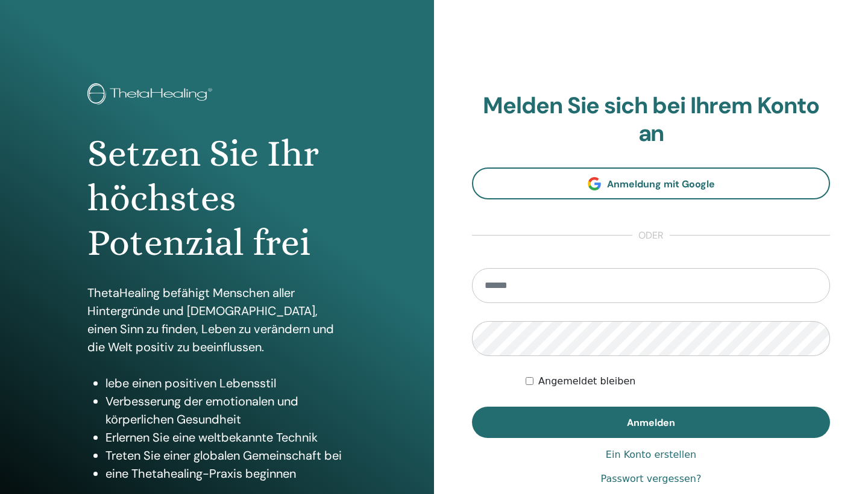  I want to click on a: Anmeldung mit Google, so click(651, 183).